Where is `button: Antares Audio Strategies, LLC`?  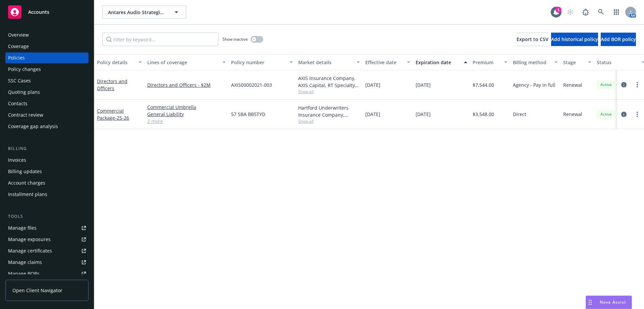 button: Antares Audio Strategies, LLC is located at coordinates (144, 12).